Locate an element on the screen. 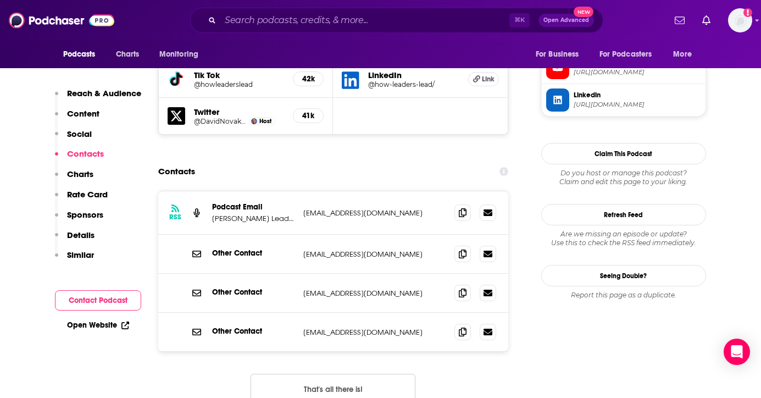 The width and height of the screenshot is (761, 398). svg: Add a profile image is located at coordinates (748, 13).